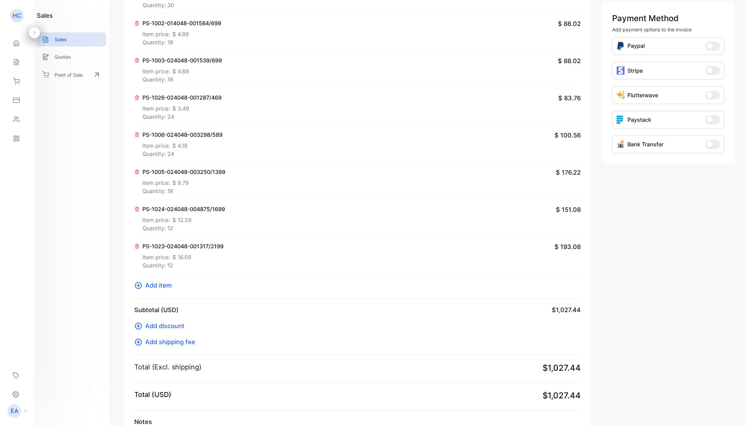  Describe the element at coordinates (72, 75) in the screenshot. I see `a: Point of Sale` at that location.